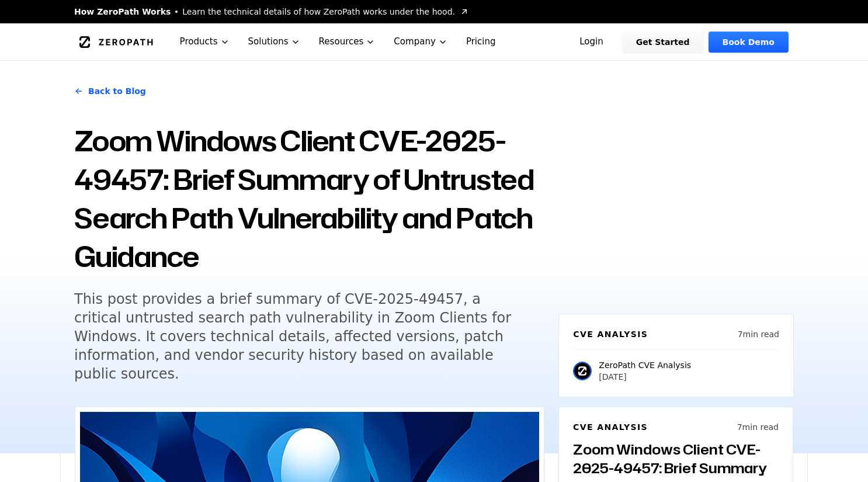 The height and width of the screenshot is (482, 868). Describe the element at coordinates (434, 42) in the screenshot. I see `nav: Global` at that location.